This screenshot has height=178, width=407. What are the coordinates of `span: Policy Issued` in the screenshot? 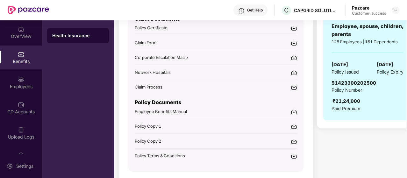 It's located at (345, 72).